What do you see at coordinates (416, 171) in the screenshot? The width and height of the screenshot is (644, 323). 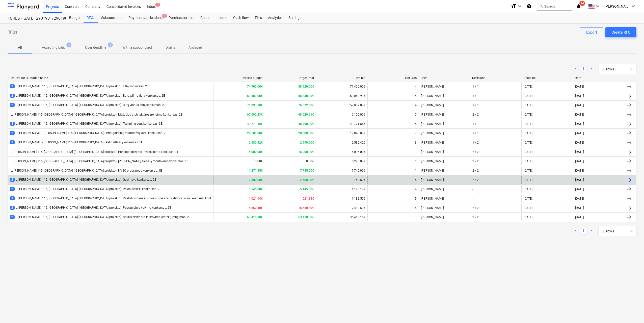 I see `div: 1` at bounding box center [416, 171].